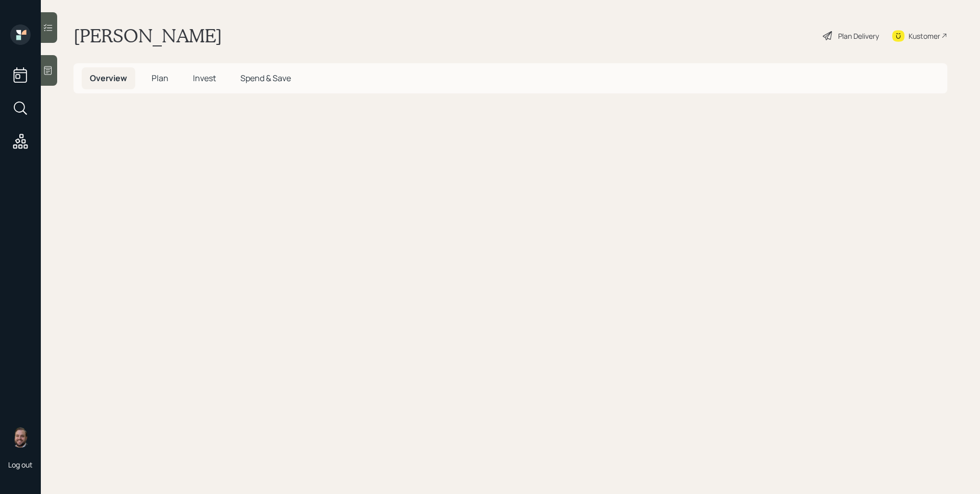 The width and height of the screenshot is (980, 494). What do you see at coordinates (204, 78) in the screenshot?
I see `span: Invest` at bounding box center [204, 78].